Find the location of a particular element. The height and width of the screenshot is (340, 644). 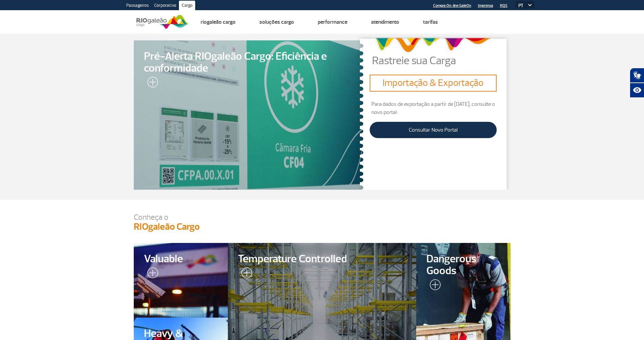

a: Passageiros is located at coordinates (138, 6).